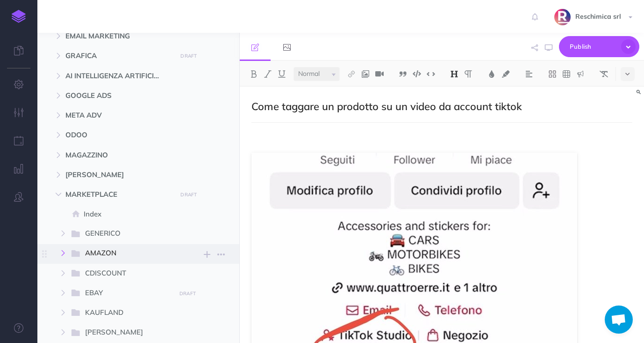 The height and width of the screenshot is (343, 644). What do you see at coordinates (380, 74) in the screenshot?
I see `img: Add video button` at bounding box center [380, 74].